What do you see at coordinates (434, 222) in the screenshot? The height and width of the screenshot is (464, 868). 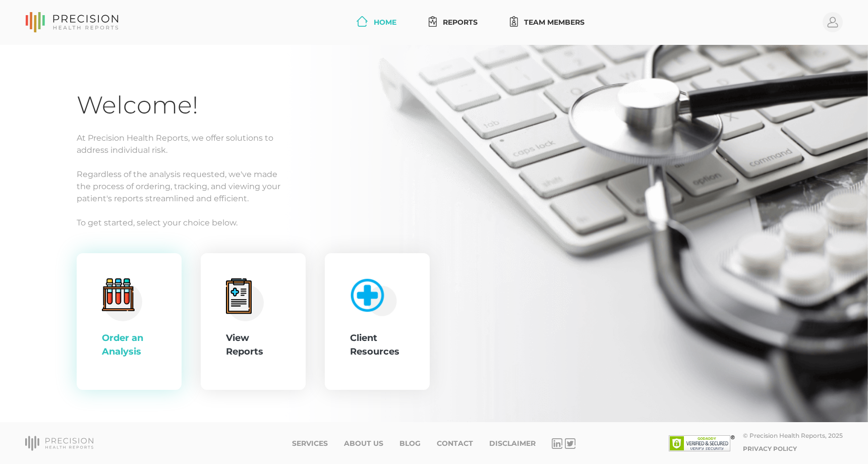 I see `p: To get started, select your choice below.` at bounding box center [434, 222].